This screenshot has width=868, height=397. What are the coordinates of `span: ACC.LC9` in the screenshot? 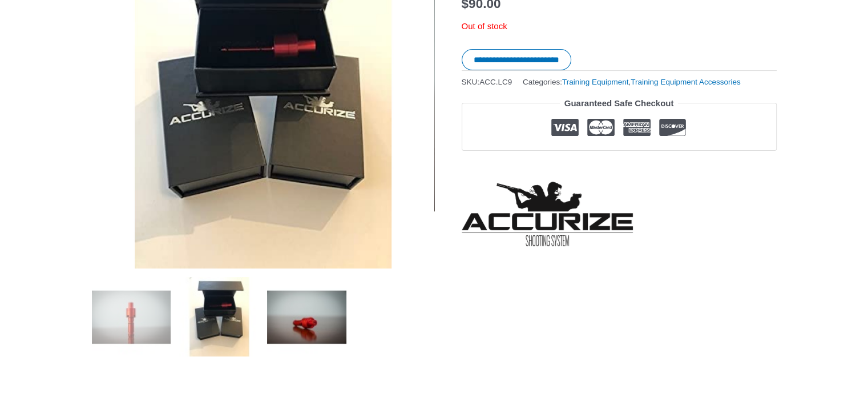 It's located at (495, 81).